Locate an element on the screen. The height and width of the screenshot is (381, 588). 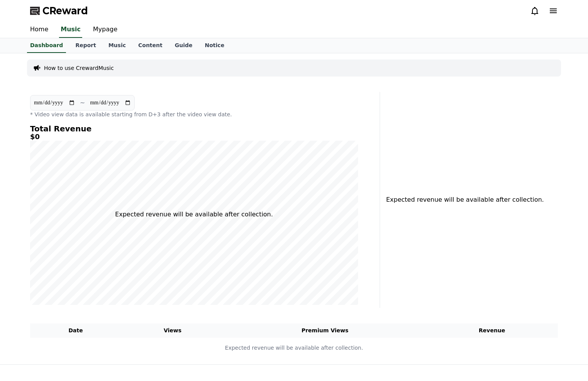
th: Premium Views is located at coordinates (325, 331).